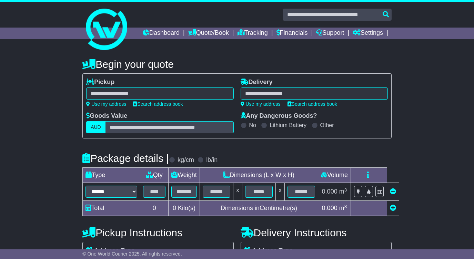  I want to click on a: Quote/Book, so click(208, 33).